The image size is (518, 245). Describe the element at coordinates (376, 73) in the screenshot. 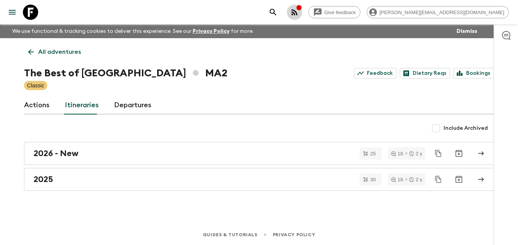

I see `a: Feedback` at that location.